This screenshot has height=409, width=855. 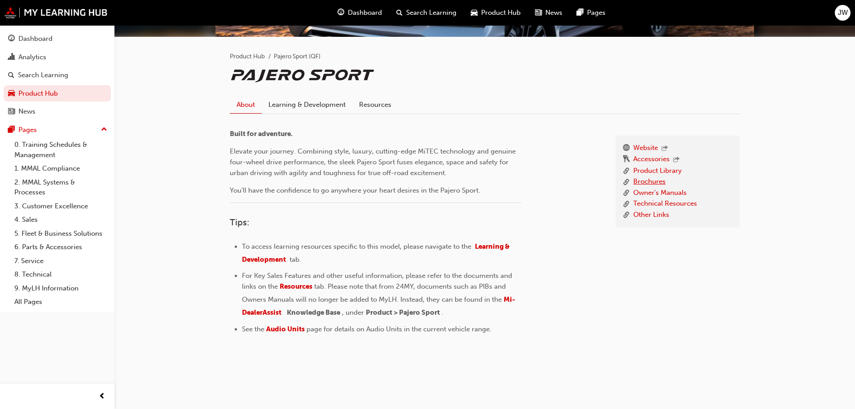 I want to click on div: Analytics, so click(x=32, y=57).